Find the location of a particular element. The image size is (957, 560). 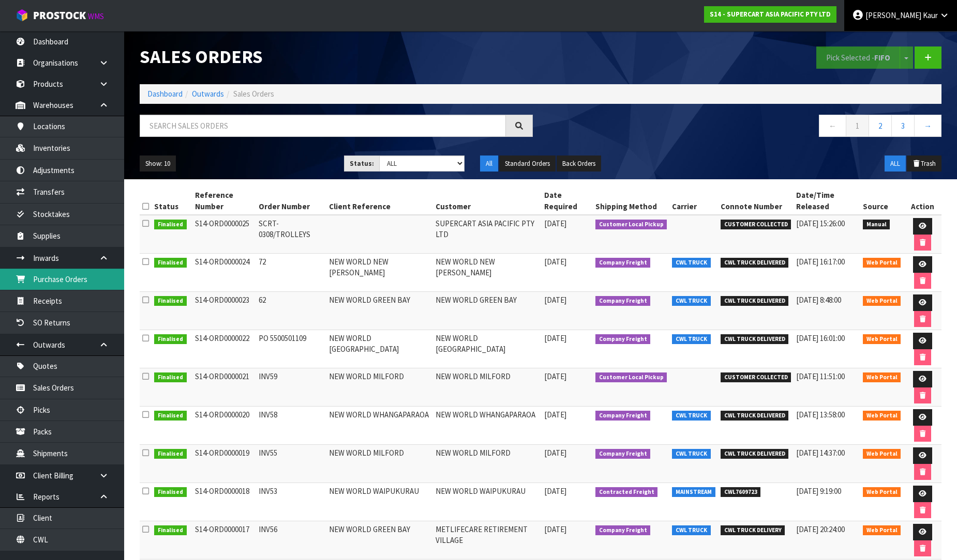

h1: Sales Orders is located at coordinates (336, 56).